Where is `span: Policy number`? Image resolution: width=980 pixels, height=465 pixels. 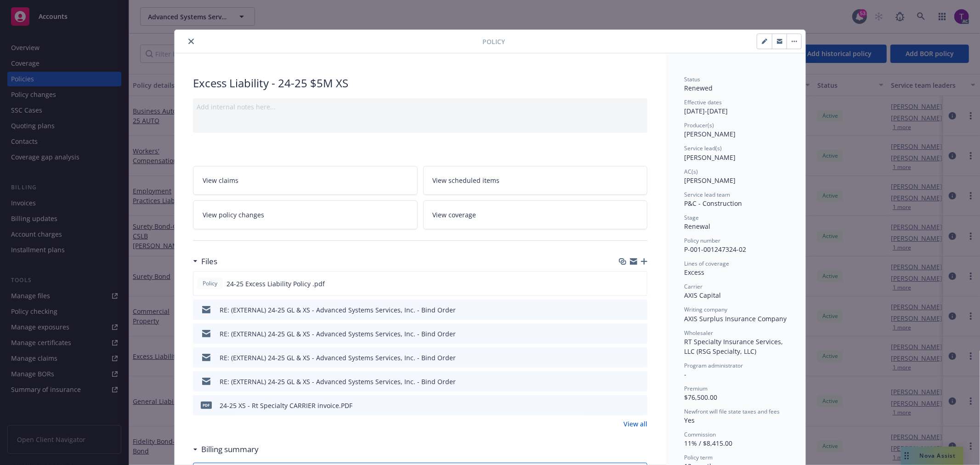
span: Policy number is located at coordinates (703, 241).